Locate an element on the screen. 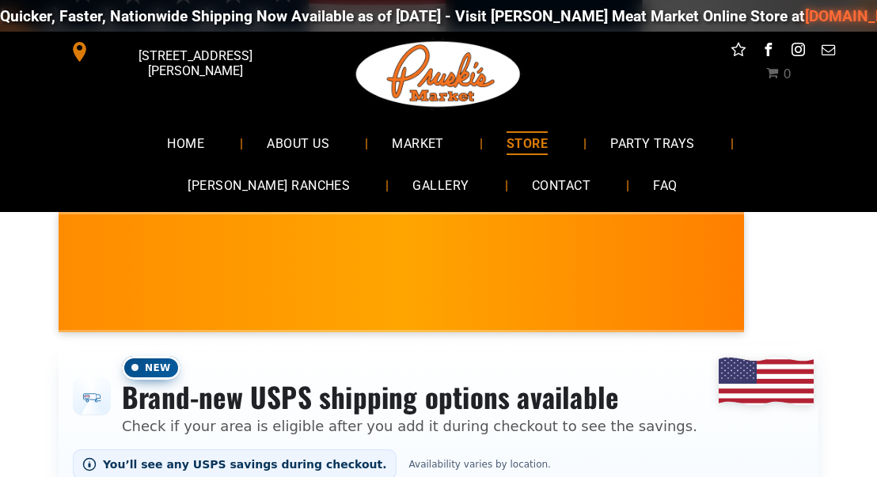  a: facebook is located at coordinates (769, 51).